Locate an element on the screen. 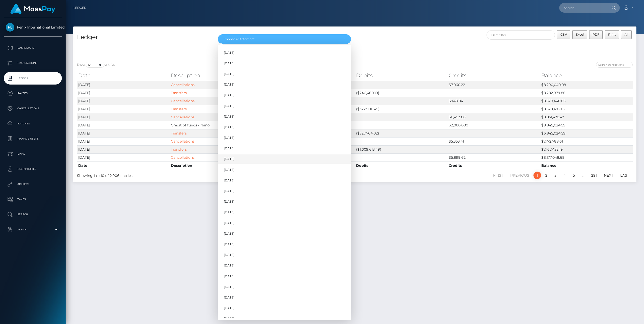 The width and height of the screenshot is (644, 324). h4: Ledger is located at coordinates (143, 37).